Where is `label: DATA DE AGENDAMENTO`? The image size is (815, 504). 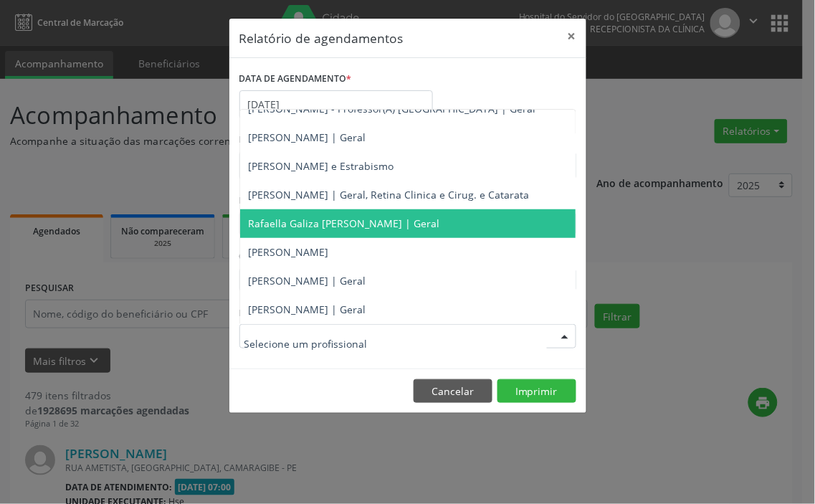
label: DATA DE AGENDAMENTO is located at coordinates (295, 79).